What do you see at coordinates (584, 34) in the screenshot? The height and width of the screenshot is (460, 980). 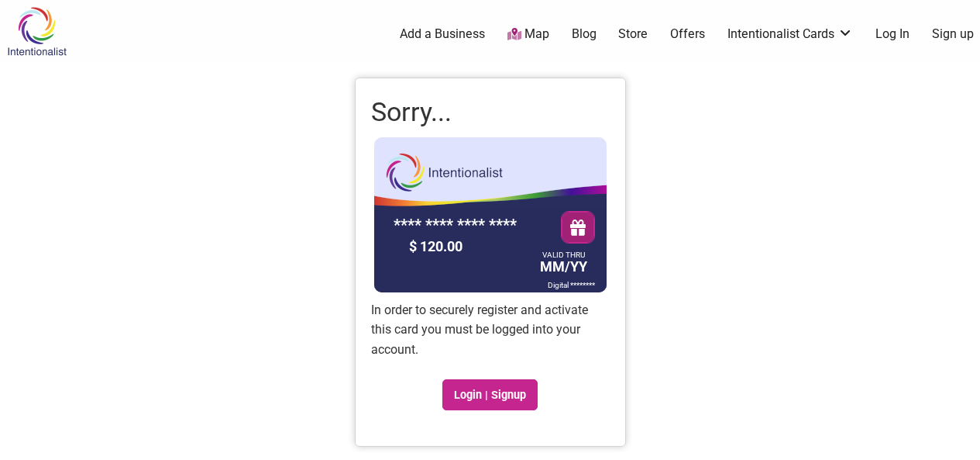 I see `a: Blog` at bounding box center [584, 34].